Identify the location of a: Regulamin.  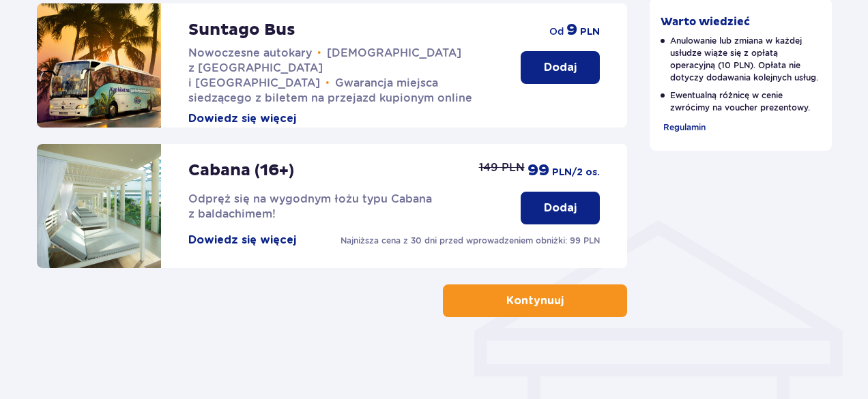
(683, 126).